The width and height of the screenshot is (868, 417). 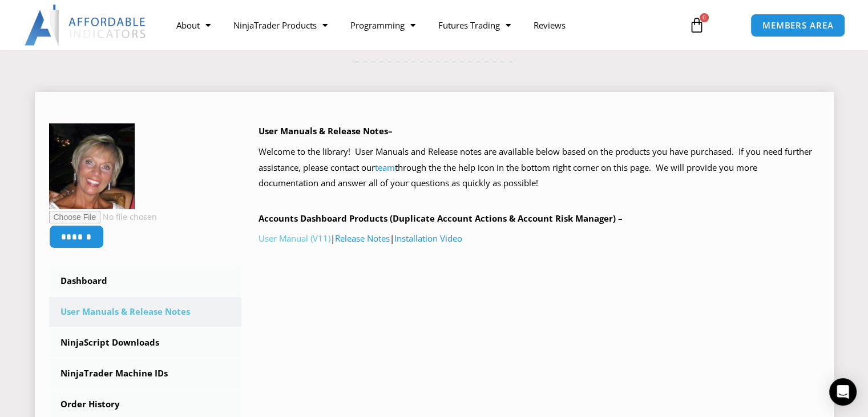 I want to click on a: User Manuals & Release Notes, so click(x=146, y=312).